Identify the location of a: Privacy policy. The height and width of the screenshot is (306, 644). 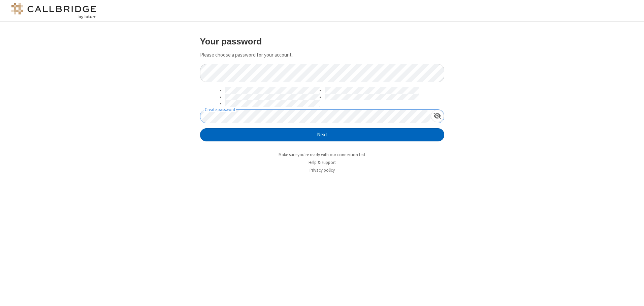
(322, 170).